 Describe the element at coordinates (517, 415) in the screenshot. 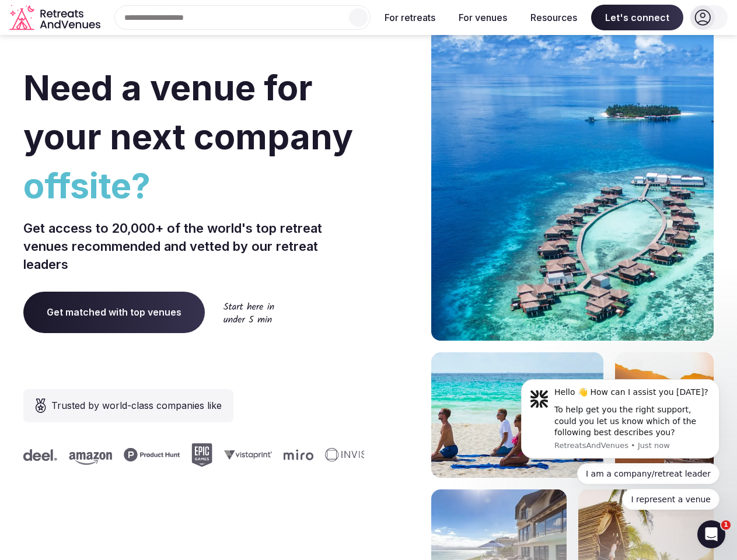

I see `img: yoga on tropical beach` at that location.